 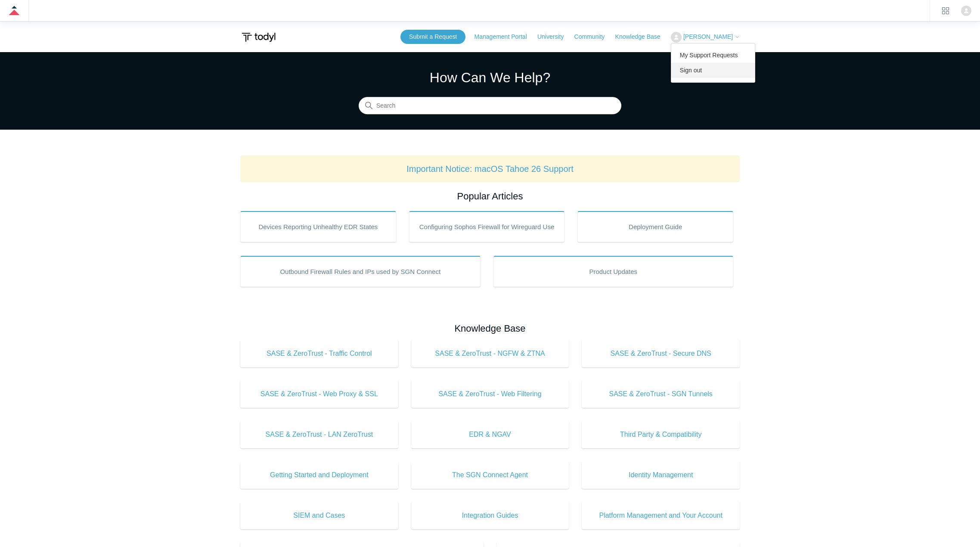 I want to click on a: Integration Guides, so click(x=490, y=515).